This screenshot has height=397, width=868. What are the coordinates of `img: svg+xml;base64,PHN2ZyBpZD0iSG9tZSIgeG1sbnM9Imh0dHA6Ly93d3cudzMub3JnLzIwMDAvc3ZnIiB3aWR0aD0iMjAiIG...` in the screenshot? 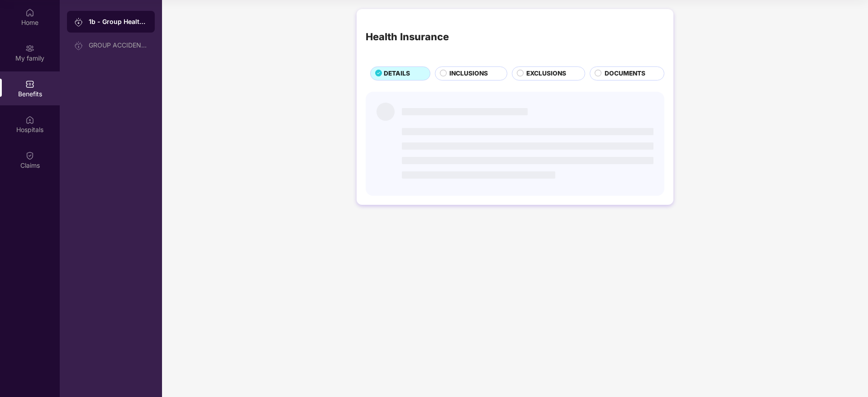 It's located at (30, 13).